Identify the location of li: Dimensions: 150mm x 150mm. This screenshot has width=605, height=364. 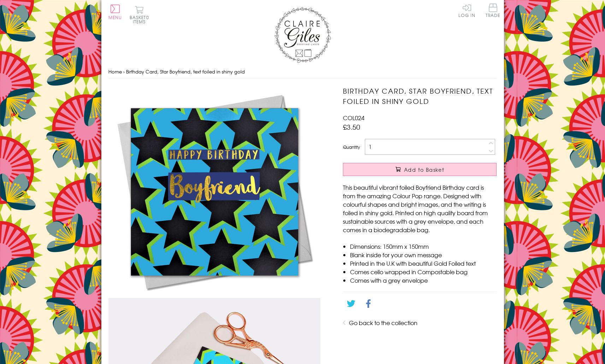
(423, 247).